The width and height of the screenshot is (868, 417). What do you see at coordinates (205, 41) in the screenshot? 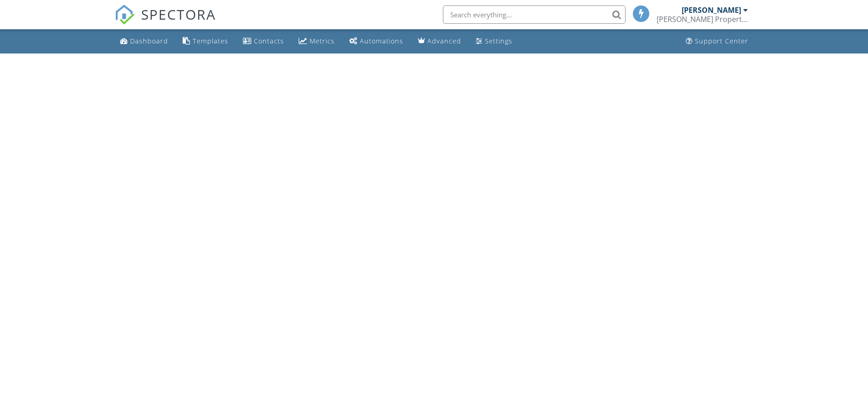
I see `a: Templates` at bounding box center [205, 41].